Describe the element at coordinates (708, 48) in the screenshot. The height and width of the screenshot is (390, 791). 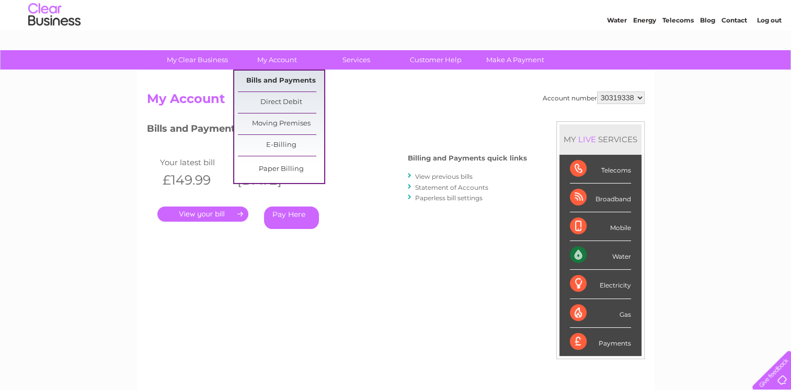
I see `a: Blog` at that location.